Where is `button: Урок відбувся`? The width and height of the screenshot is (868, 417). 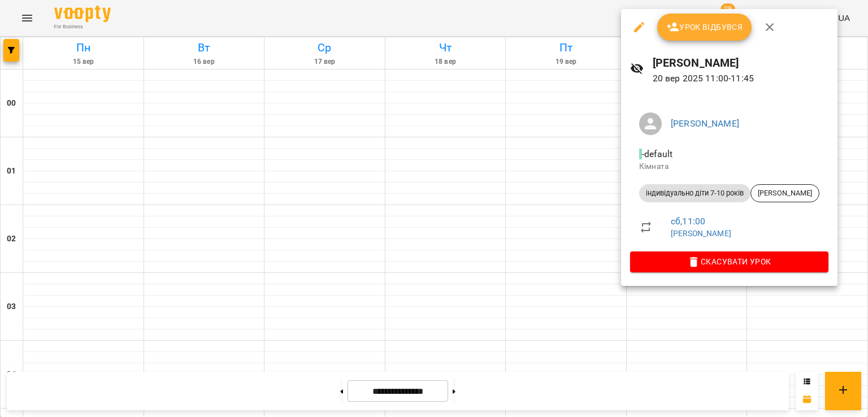
button: Урок відбувся is located at coordinates (705, 27).